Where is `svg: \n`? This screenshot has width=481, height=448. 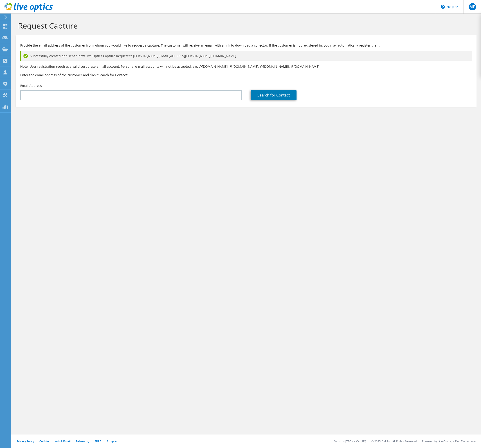
svg: \n is located at coordinates (443, 7).